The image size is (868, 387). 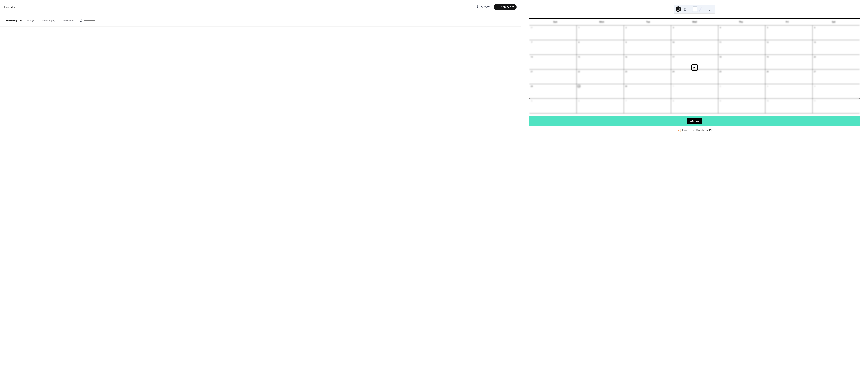 I want to click on div: 13, so click(x=815, y=42).